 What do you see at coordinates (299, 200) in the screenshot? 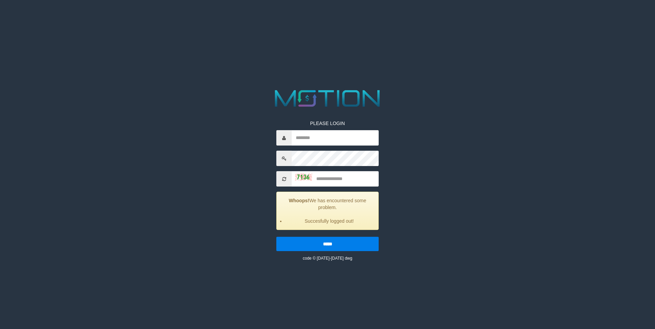
I see `strong: Whoops!` at bounding box center [299, 200].